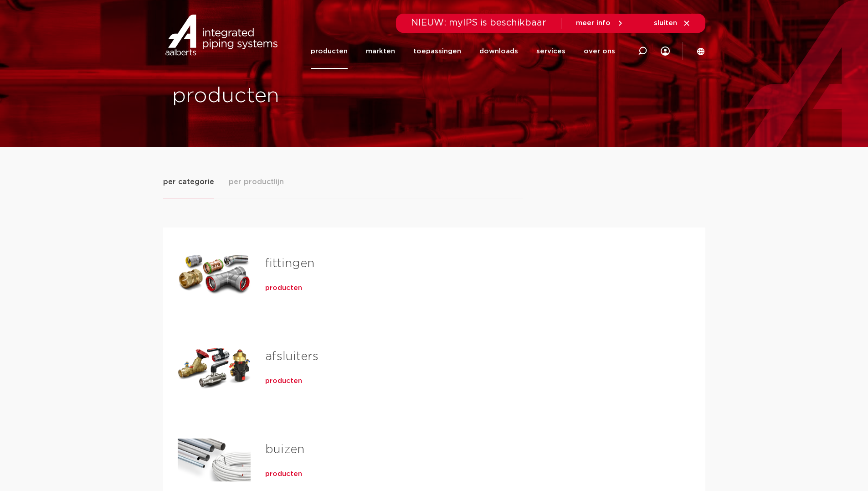 The height and width of the screenshot is (491, 868). I want to click on a: markten, so click(381, 51).